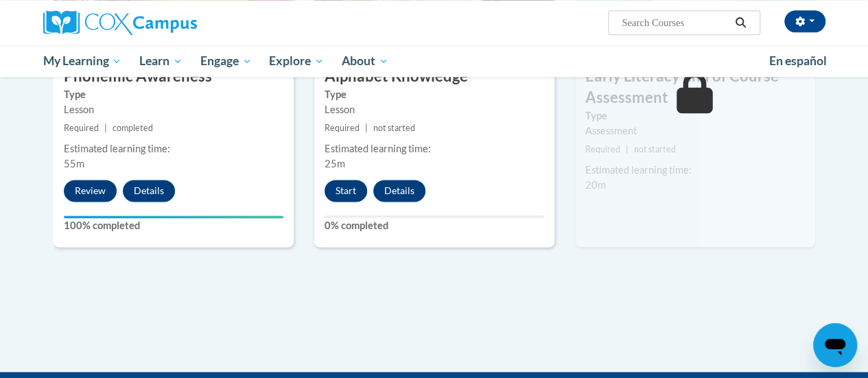  I want to click on span: 55m, so click(74, 163).